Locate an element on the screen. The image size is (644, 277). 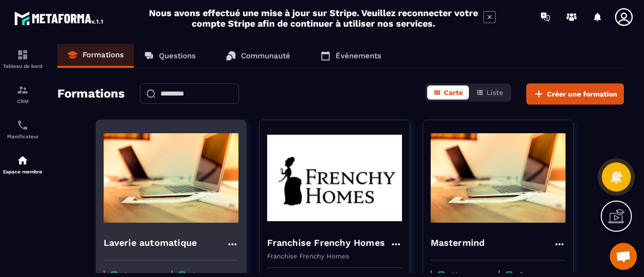
p: Tableau de bord is located at coordinates (23, 66).